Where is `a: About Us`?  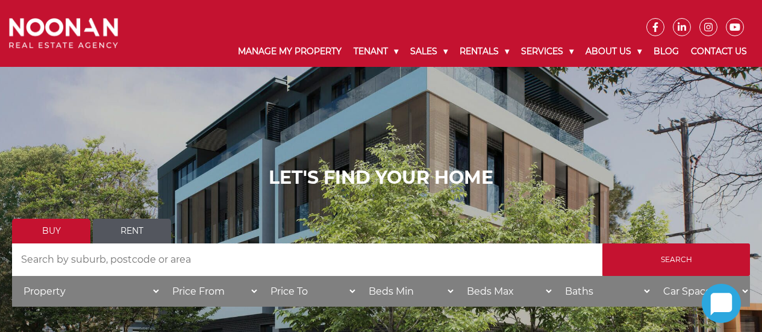 a: About Us is located at coordinates (613, 51).